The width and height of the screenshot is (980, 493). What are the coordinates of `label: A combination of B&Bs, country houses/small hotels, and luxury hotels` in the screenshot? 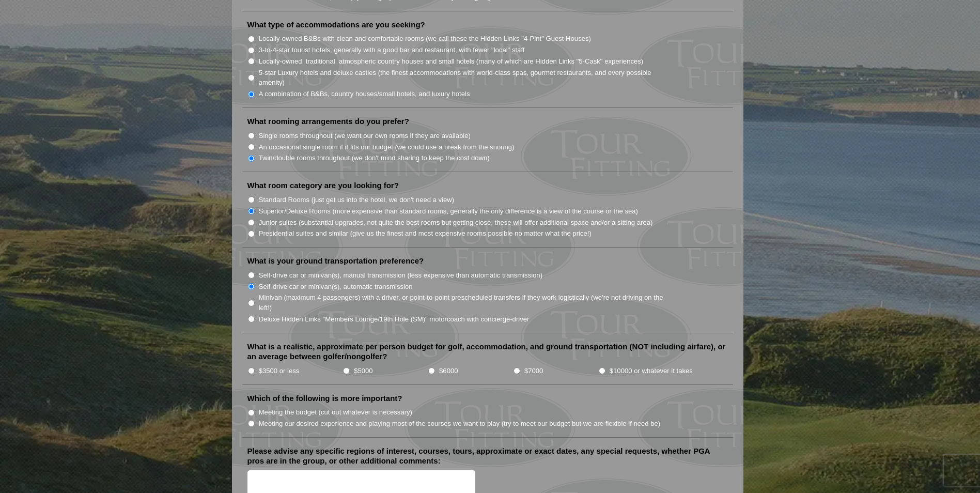 It's located at (364, 94).